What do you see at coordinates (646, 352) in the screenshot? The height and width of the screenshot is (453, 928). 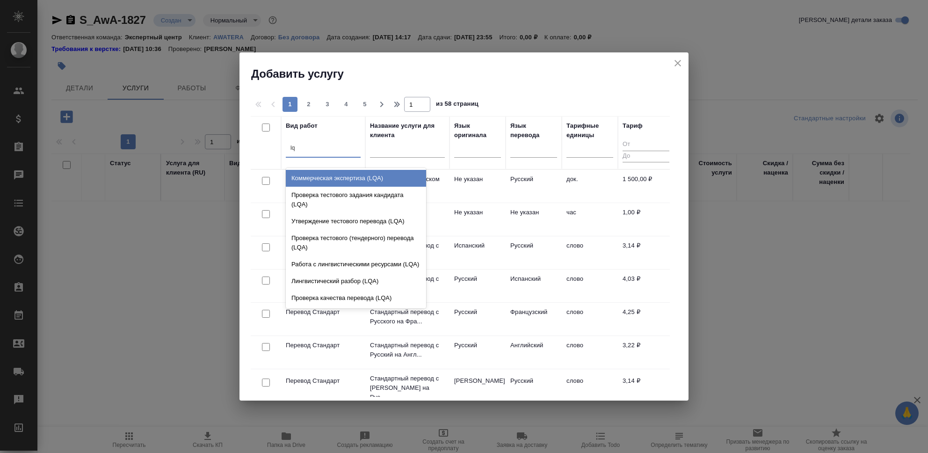 I see `td: 3,22 ₽` at bounding box center [646, 352].